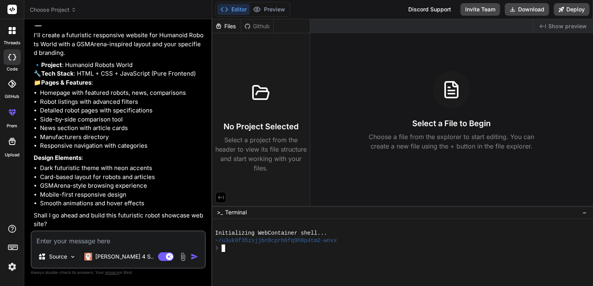 The height and width of the screenshot is (286, 593). What do you see at coordinates (271, 233) in the screenshot?
I see `span: Initializing WebContainer shell...` at bounding box center [271, 233].